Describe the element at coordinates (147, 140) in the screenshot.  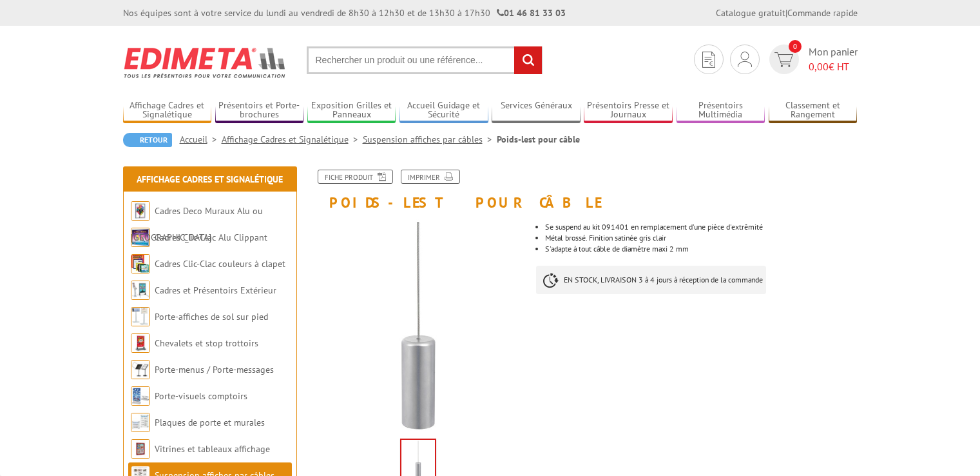
I see `a: Retour` at that location.